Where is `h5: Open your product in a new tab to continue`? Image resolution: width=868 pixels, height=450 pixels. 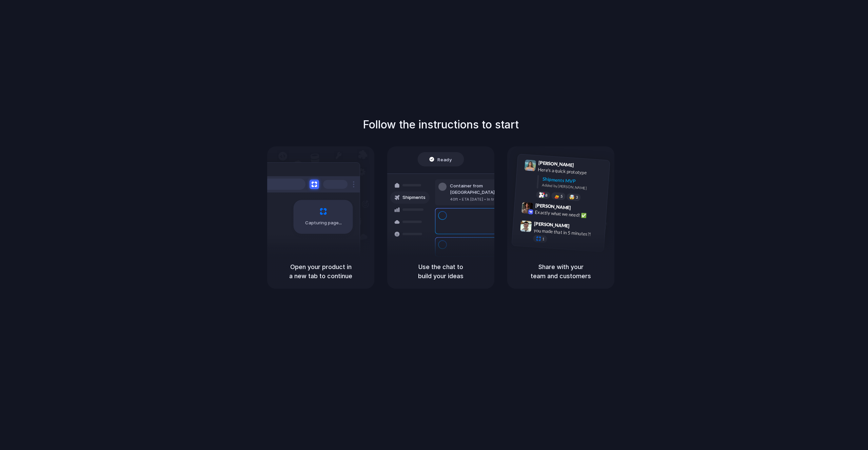 h5: Open your product in a new tab to continue is located at coordinates (321, 271).